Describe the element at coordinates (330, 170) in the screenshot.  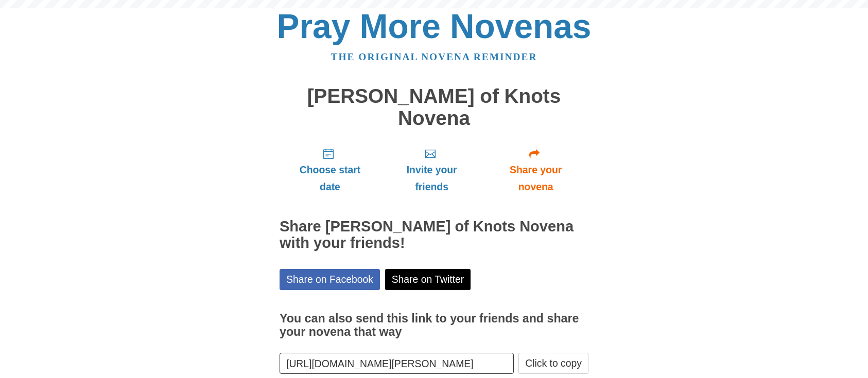
I see `a: Choose start date` at that location.